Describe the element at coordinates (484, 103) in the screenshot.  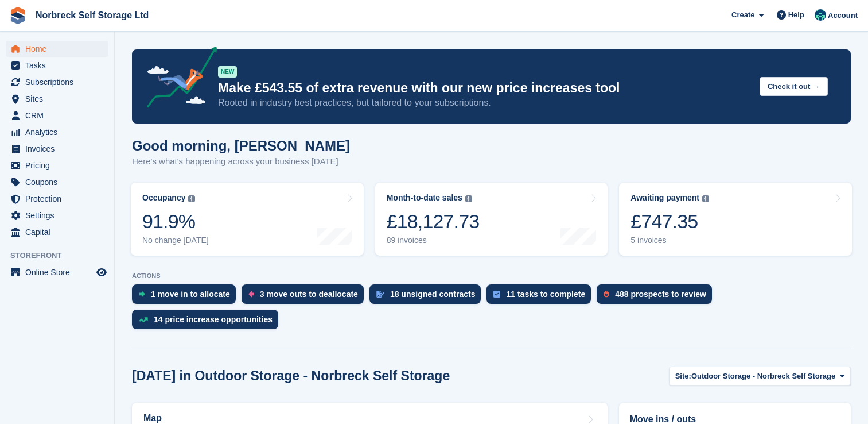
I see `p: Rooted in industry best practices, but tailored to your subscriptions.` at that location.